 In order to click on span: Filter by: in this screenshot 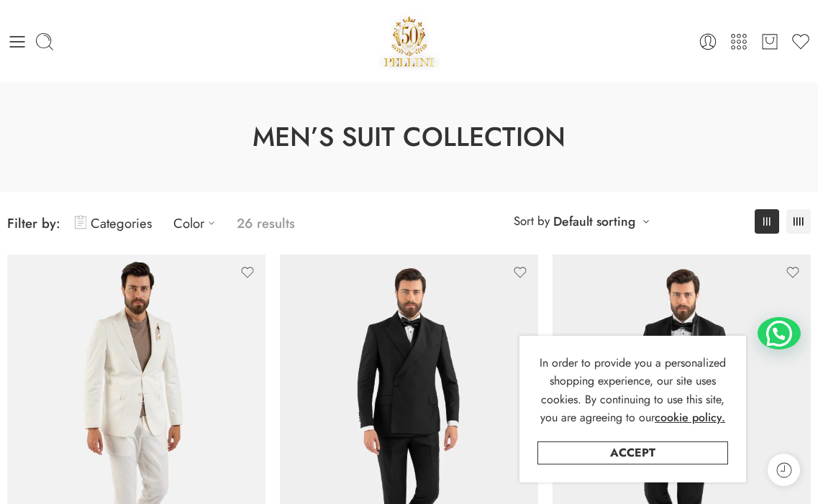, I will do `click(34, 223)`.